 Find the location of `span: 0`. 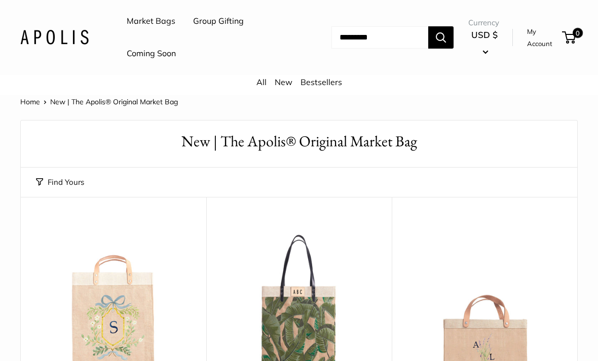

span: 0 is located at coordinates (578, 33).